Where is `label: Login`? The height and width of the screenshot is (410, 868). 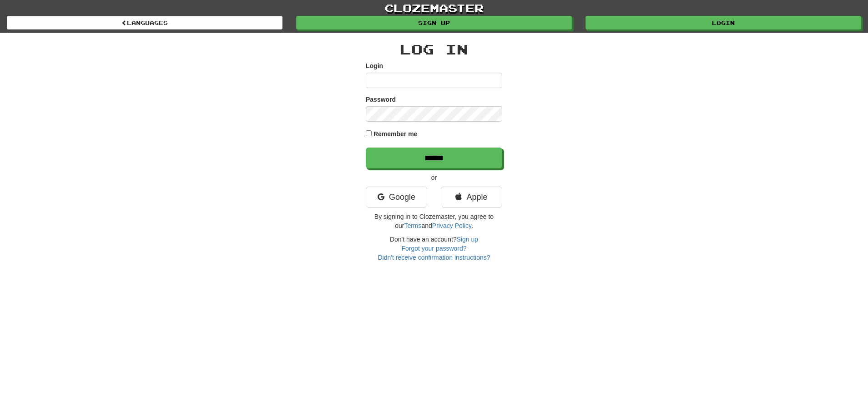 label: Login is located at coordinates (374, 66).